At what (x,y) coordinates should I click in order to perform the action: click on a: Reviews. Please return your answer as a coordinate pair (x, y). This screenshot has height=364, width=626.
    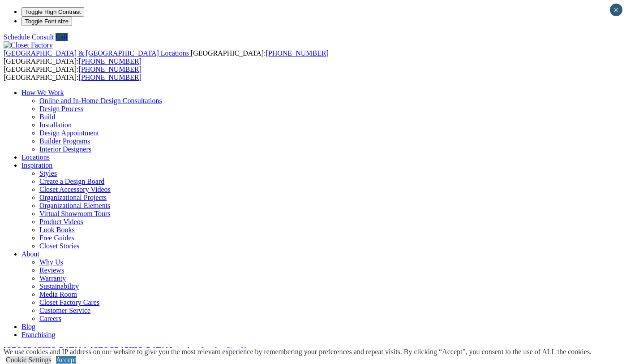
    Looking at the image, I should click on (51, 270).